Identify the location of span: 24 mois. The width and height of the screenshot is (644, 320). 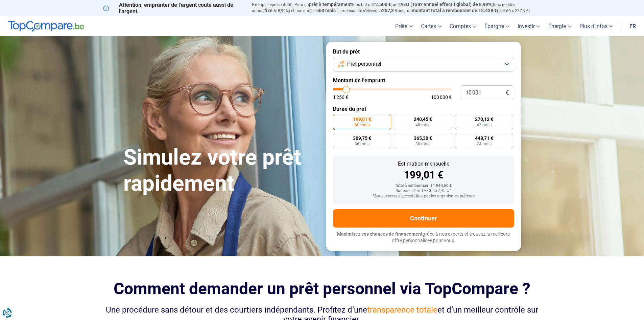
(484, 144).